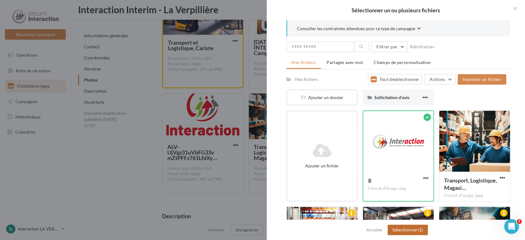 This screenshot has width=525, height=240. I want to click on span: Partagés avec moi, so click(344, 62).